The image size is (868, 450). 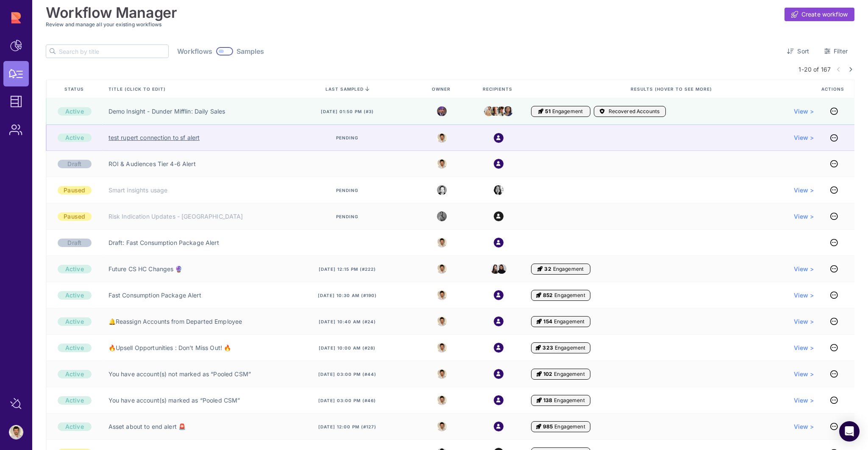 I want to click on h3: Review and manage all your existing workflows, so click(x=450, y=25).